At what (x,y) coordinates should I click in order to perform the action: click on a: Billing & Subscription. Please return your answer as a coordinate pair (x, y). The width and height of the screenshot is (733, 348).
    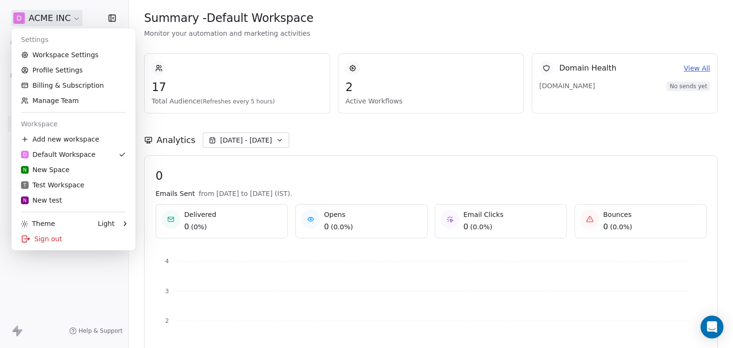
    Looking at the image, I should click on (73, 85).